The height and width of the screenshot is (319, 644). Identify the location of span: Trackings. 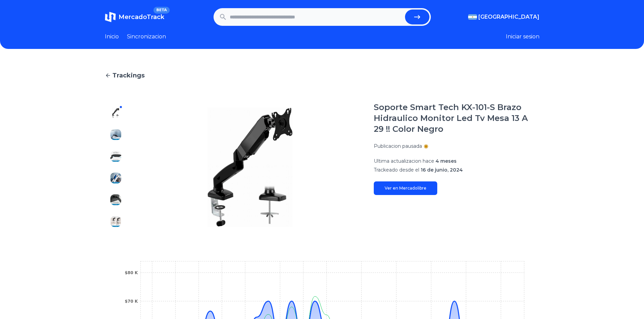
(128, 75).